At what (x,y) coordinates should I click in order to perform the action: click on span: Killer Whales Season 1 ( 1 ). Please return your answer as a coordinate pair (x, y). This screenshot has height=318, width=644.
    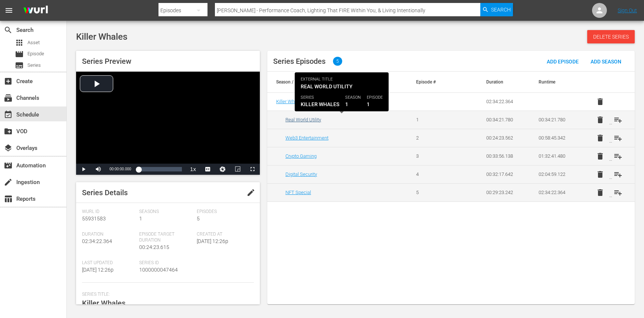
    Looking at the image, I should click on (303, 101).